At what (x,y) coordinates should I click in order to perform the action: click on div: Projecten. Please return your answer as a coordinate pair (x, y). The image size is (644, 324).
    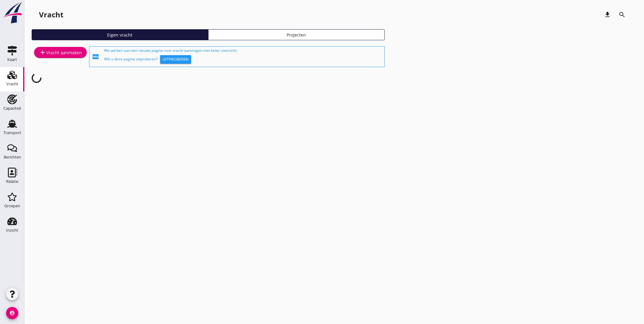
    Looking at the image, I should click on (296, 35).